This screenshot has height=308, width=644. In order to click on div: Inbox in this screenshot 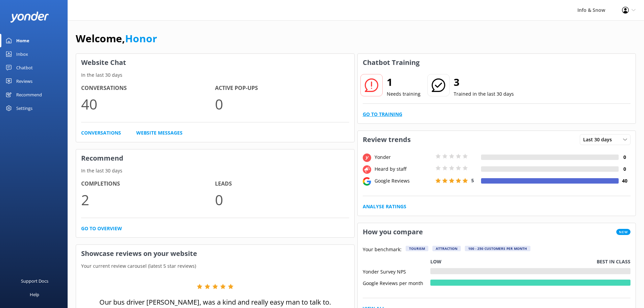, I will do `click(22, 54)`.